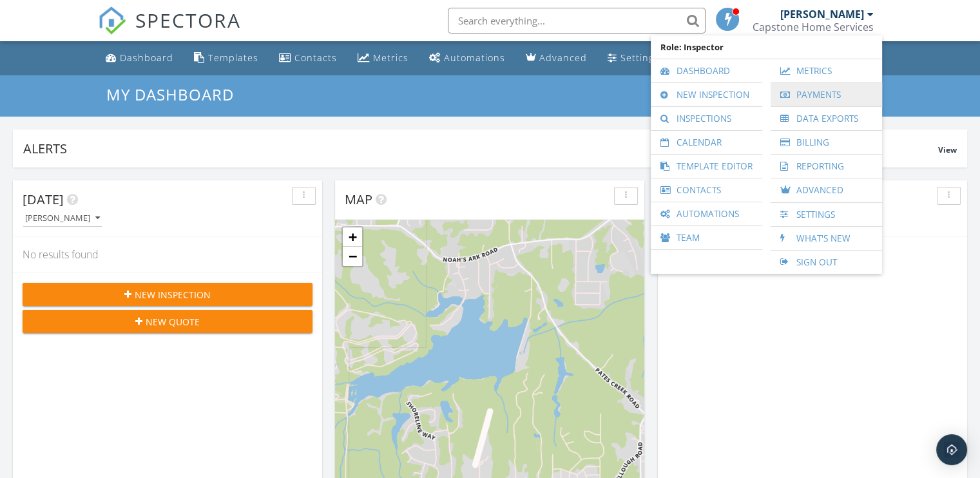 Image resolution: width=980 pixels, height=478 pixels. Describe the element at coordinates (233, 57) in the screenshot. I see `div: Templates` at that location.